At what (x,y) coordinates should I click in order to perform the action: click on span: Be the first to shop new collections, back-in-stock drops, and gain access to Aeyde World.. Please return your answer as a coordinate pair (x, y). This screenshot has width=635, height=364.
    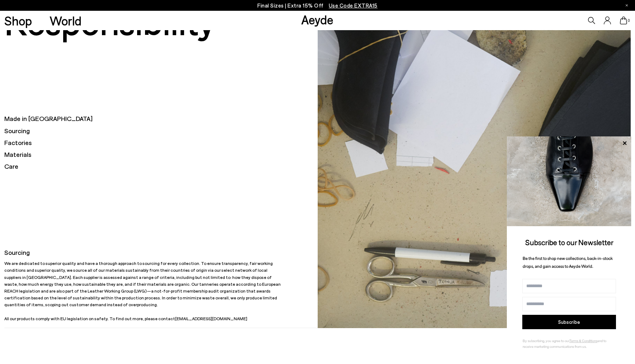
    Looking at the image, I should click on (567, 262).